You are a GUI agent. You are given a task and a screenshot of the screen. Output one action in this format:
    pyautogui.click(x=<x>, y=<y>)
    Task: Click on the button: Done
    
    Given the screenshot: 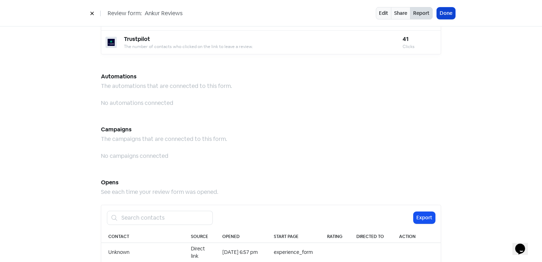 What is the action you would take?
    pyautogui.click(x=446, y=13)
    